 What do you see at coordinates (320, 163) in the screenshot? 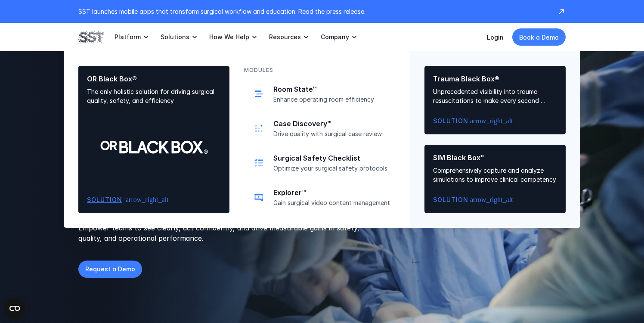
I see `a: checklist iconSurgical Safety ChecklistOptimize your surgical safety protocols` at bounding box center [320, 163].